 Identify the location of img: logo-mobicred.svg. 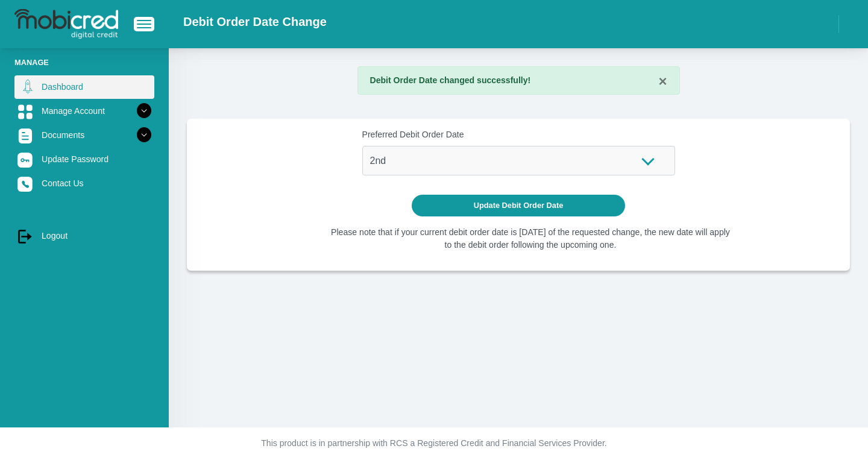
(66, 24).